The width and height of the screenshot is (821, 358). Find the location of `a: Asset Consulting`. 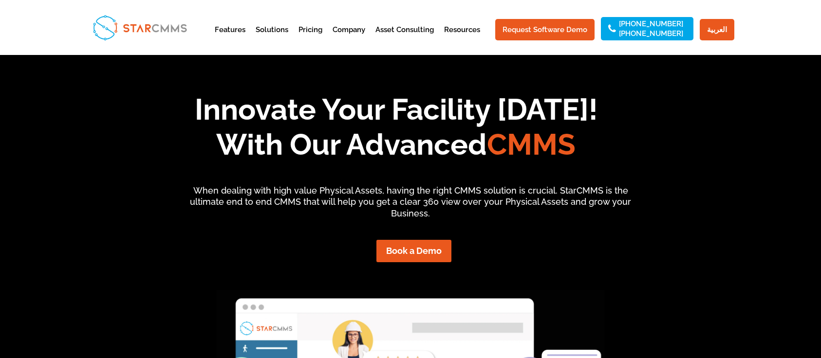

a: Asset Consulting is located at coordinates (404, 38).